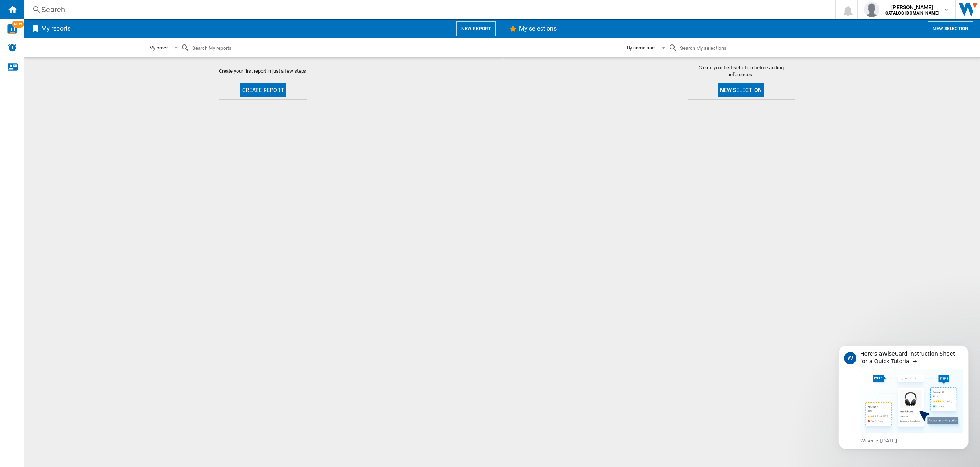 This screenshot has height=467, width=980. I want to click on div: My order, so click(159, 47).